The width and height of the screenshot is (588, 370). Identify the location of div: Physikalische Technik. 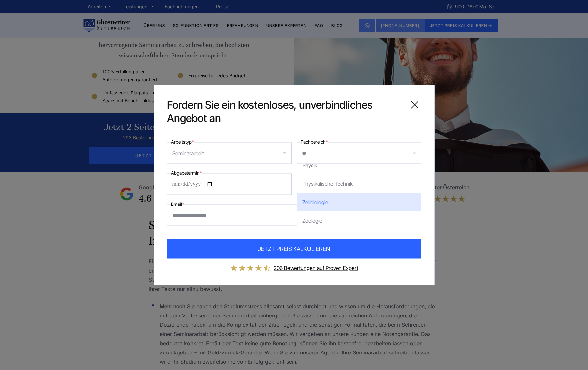
(359, 184).